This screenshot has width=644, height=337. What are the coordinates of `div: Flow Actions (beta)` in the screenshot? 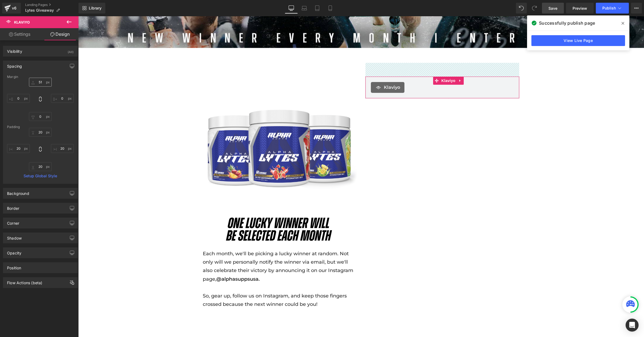 It's located at (25, 281).